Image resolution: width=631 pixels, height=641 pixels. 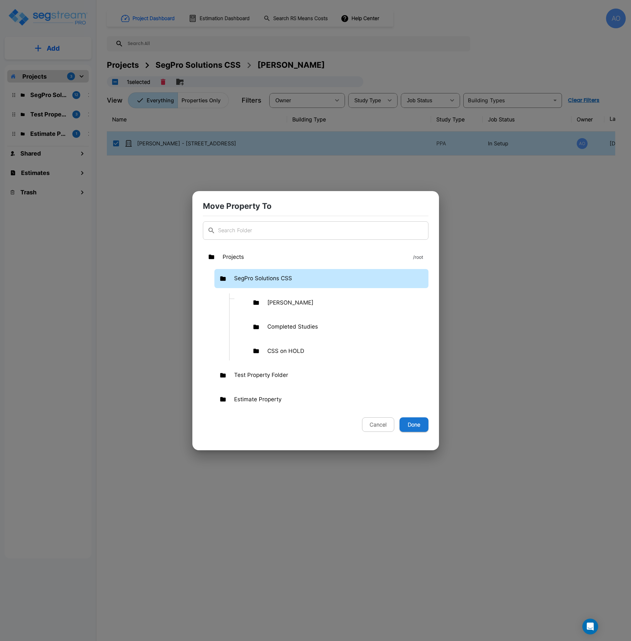 What do you see at coordinates (378, 424) in the screenshot?
I see `button: Cancel` at bounding box center [378, 424].